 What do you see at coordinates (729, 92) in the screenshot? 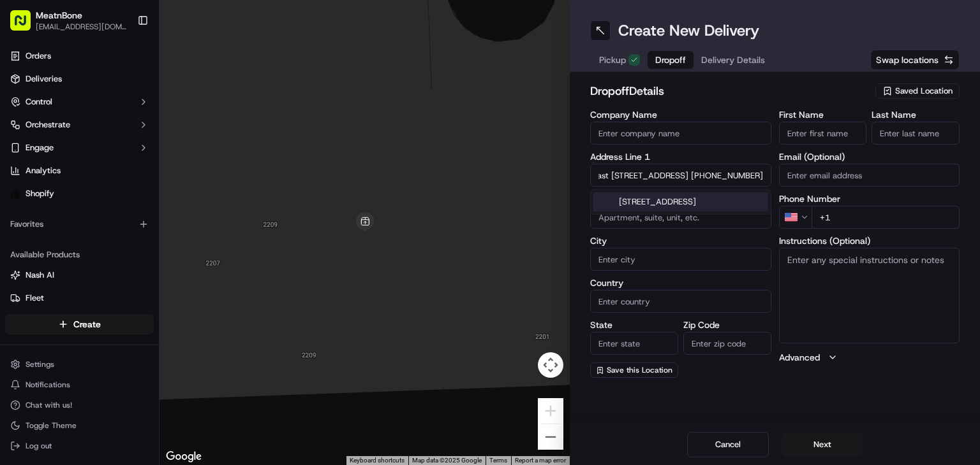
I see `h2: dropoff Details` at bounding box center [729, 92].